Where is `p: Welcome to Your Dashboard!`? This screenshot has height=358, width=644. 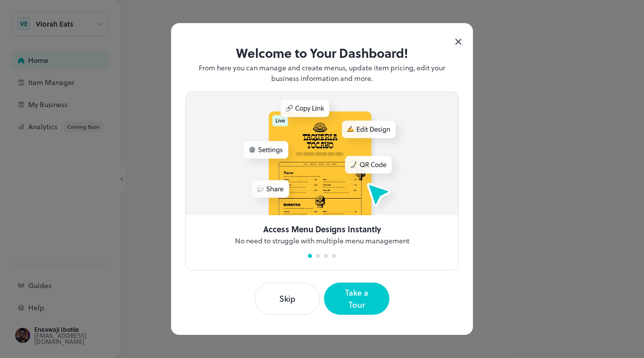 p: Welcome to Your Dashboard! is located at coordinates (322, 53).